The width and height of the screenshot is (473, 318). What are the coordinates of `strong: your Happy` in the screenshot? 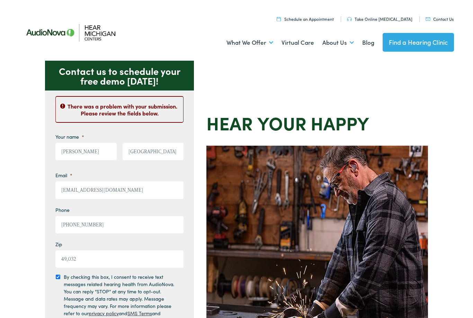 It's located at (313, 122).